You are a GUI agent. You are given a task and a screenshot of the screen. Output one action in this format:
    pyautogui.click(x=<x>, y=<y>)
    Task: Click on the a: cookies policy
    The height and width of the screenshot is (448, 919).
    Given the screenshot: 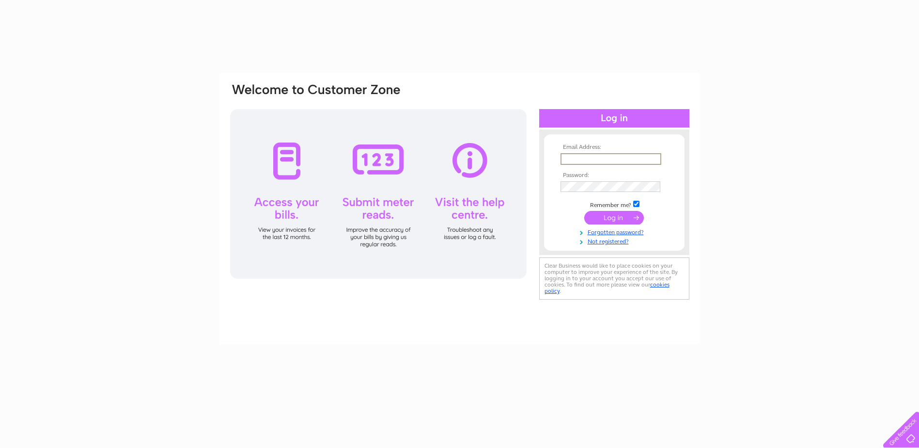 What is the action you would take?
    pyautogui.click(x=607, y=287)
    